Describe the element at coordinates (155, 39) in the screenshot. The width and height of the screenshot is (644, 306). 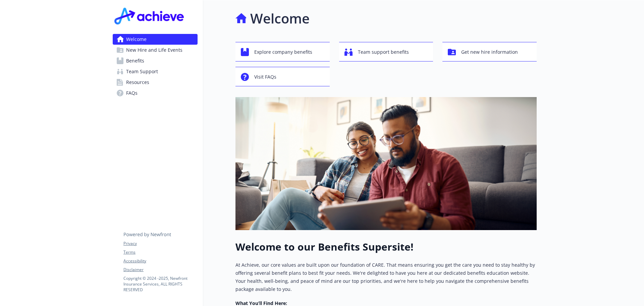
I see `a: Welcome` at that location.